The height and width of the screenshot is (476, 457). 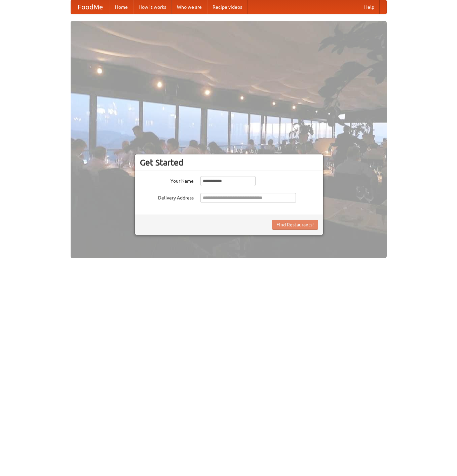 What do you see at coordinates (295, 225) in the screenshot?
I see `button: Find Restaurants!` at bounding box center [295, 225].